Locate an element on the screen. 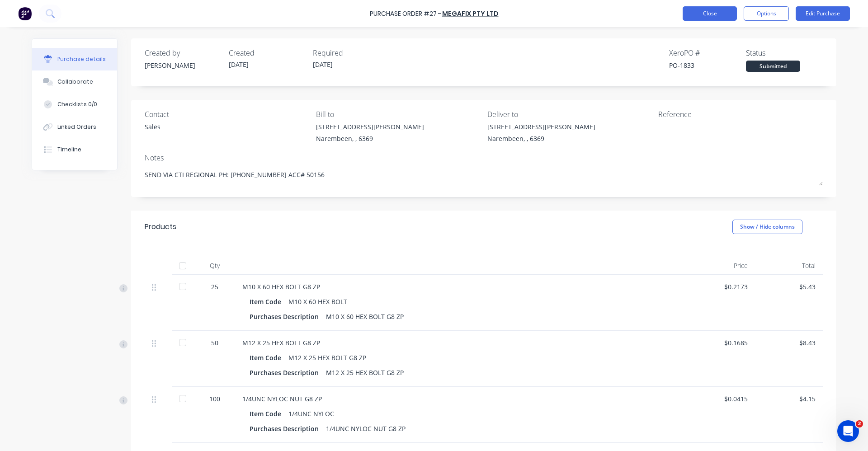  div: Xero PO # is located at coordinates (708, 53).